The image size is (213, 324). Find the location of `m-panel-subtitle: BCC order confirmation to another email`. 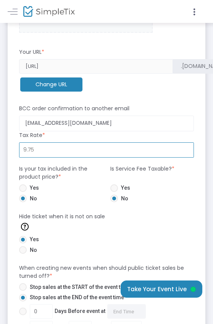

m-panel-subtitle: BCC order confirmation to another email is located at coordinates (74, 108).